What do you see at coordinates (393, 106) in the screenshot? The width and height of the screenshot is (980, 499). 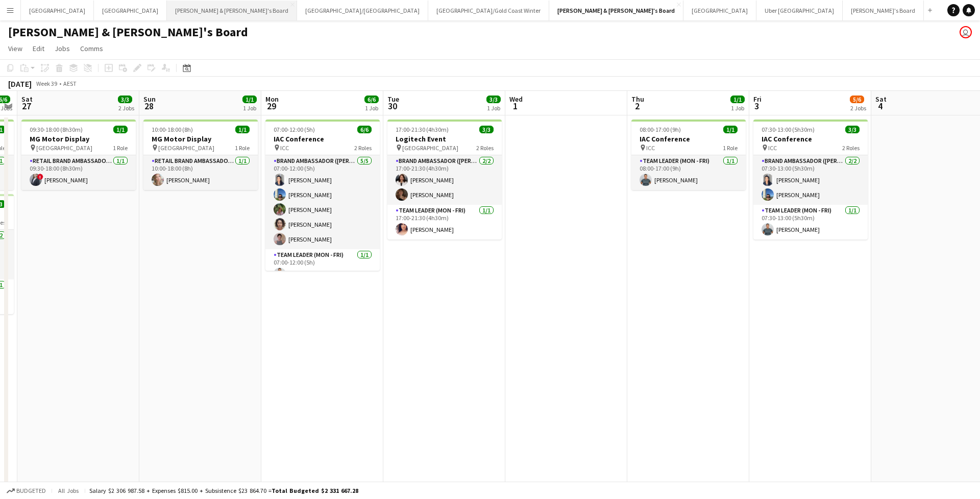 I see `span: 30` at bounding box center [393, 106].